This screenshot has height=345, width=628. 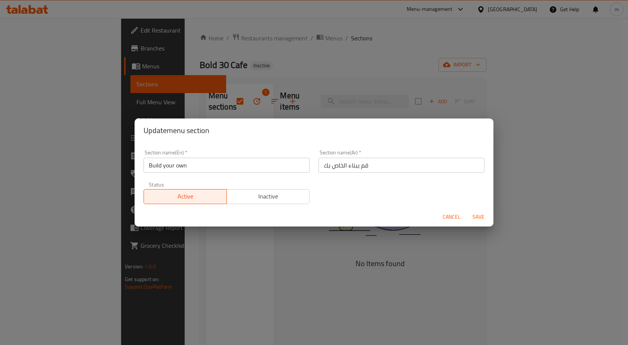 What do you see at coordinates (401, 165) in the screenshot?
I see `input: Please enter section name(ar)` at bounding box center [401, 165].